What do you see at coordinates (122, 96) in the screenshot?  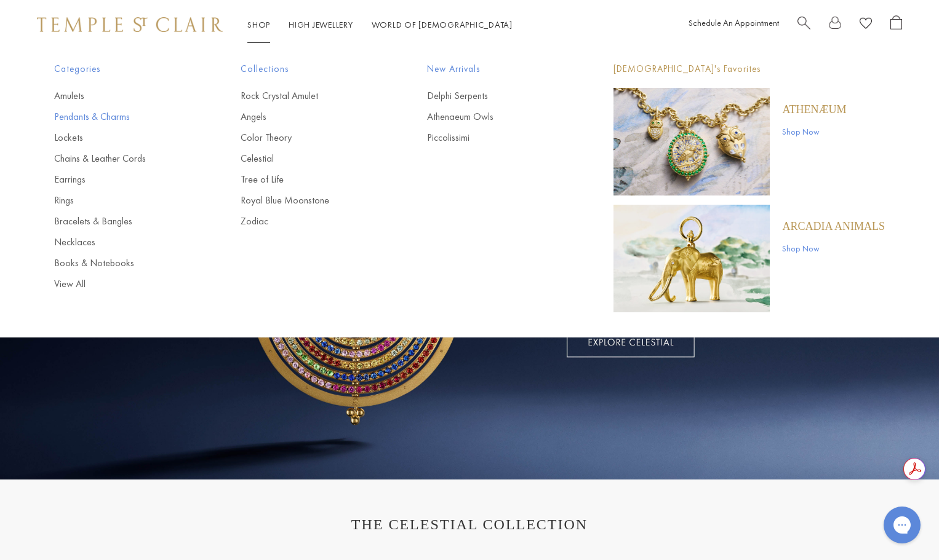 I see `a: Amulets` at bounding box center [122, 96].